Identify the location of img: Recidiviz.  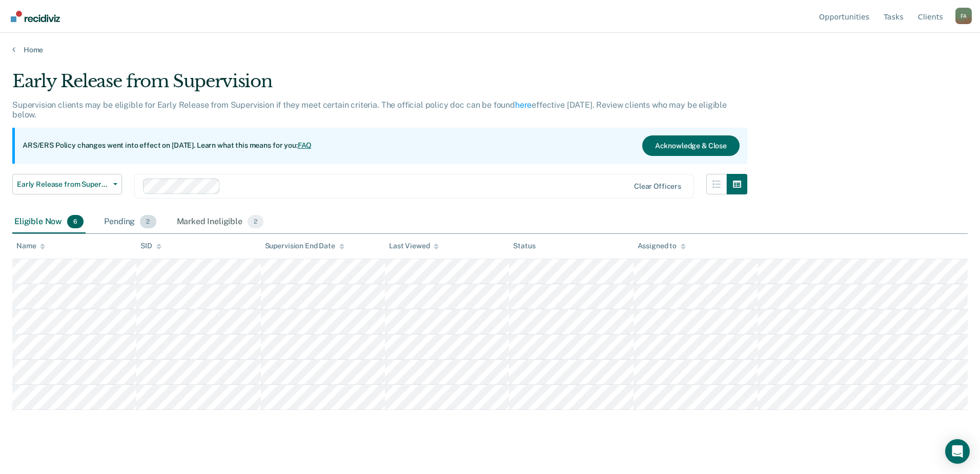
(35, 17).